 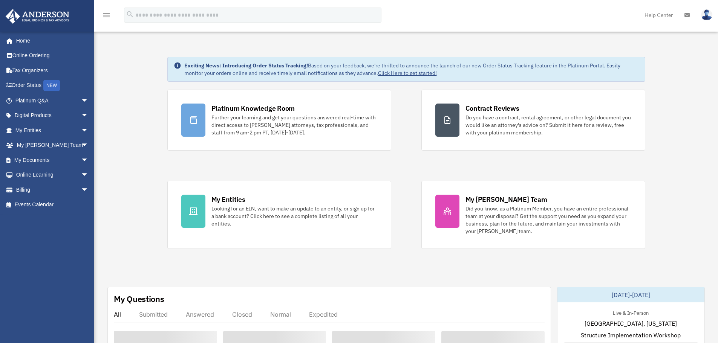 I want to click on a: Events Calendar, so click(x=52, y=205).